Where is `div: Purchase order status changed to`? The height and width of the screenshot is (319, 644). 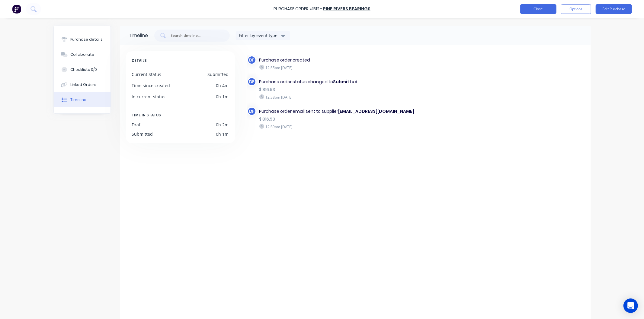 div: Purchase order status changed to is located at coordinates (337, 82).